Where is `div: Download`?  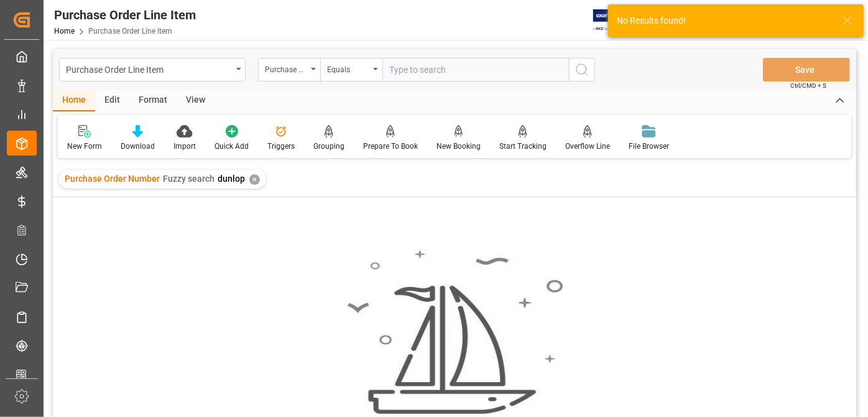
div: Download is located at coordinates (138, 146).